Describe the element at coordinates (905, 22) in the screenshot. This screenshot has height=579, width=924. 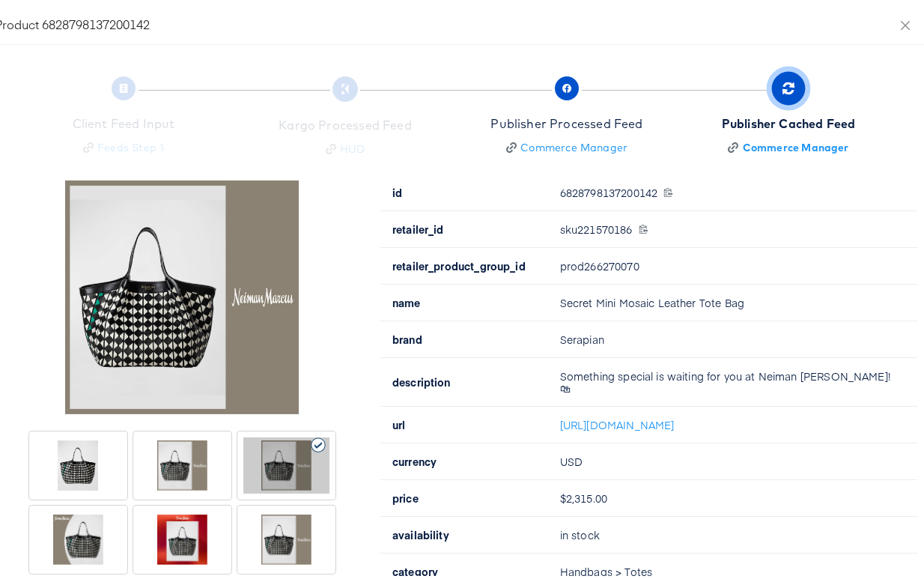
I see `span: close` at that location.